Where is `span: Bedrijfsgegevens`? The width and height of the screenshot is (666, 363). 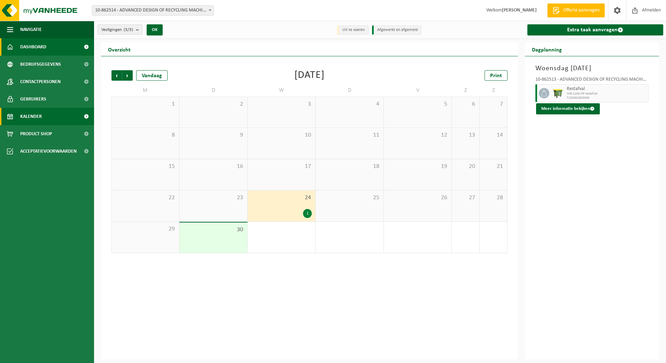 span: Bedrijfsgegevens is located at coordinates (40, 64).